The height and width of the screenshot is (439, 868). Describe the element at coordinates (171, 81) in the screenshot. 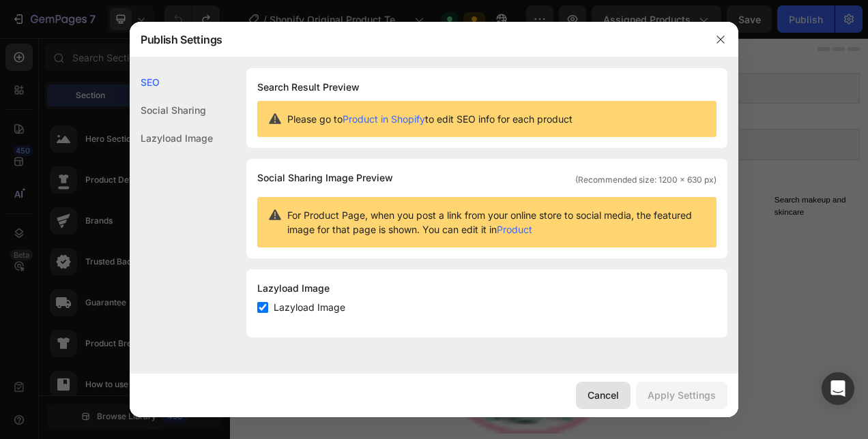

I see `div: SEO` at that location.